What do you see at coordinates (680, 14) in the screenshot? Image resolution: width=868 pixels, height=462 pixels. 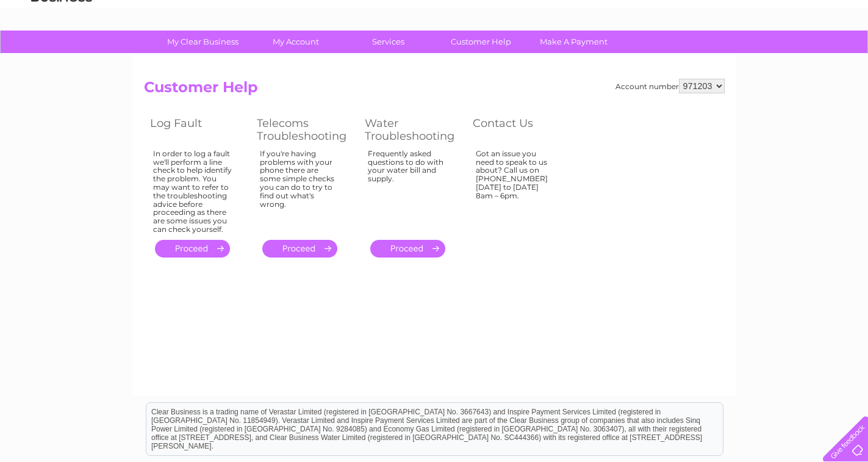 I see `a: 0333 014 3131` at bounding box center [680, 14].